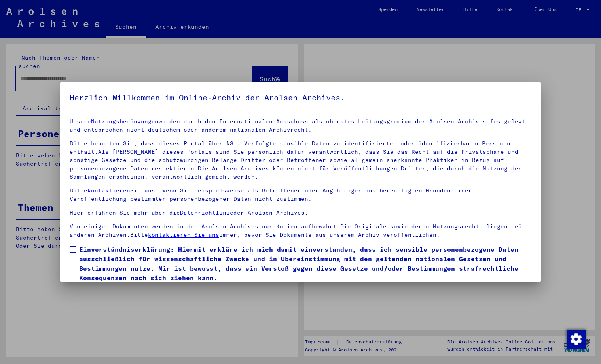 This screenshot has width=601, height=364. I want to click on p: Unsere wurden durch den Internationalen Ausschuss als oberstes Leitungsgremium der Arolsen Archiv..., so click(300, 126).